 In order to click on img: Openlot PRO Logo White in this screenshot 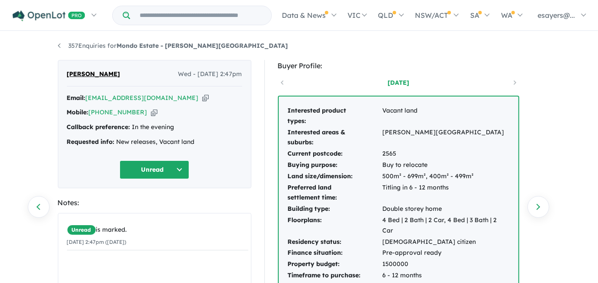, I will do `click(49, 16)`.